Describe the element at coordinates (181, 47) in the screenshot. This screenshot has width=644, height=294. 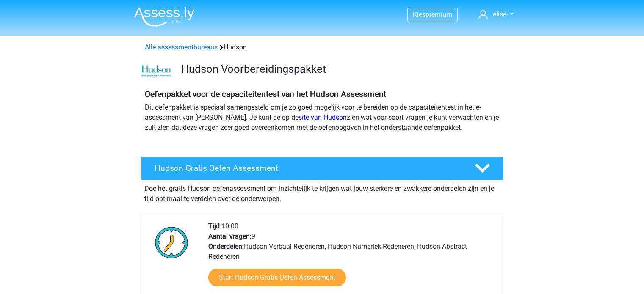
I see `a: Alle assessmentbureaus` at that location.